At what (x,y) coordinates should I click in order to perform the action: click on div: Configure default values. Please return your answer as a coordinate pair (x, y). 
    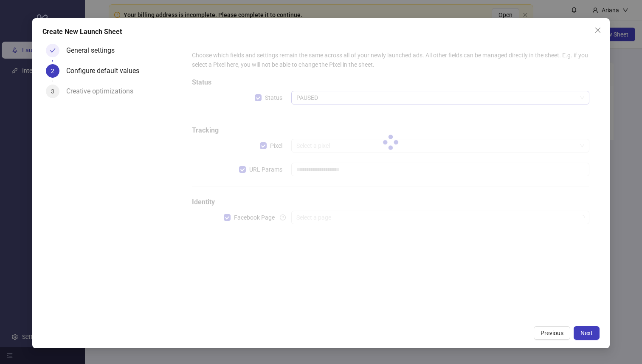
    Looking at the image, I should click on (106, 71).